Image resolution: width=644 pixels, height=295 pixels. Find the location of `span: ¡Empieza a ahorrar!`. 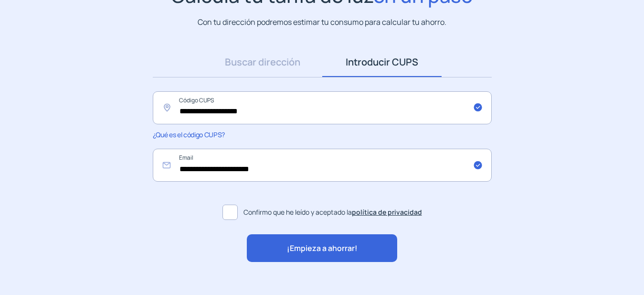

span: ¡Empieza a ahorrar! is located at coordinates (322, 249).